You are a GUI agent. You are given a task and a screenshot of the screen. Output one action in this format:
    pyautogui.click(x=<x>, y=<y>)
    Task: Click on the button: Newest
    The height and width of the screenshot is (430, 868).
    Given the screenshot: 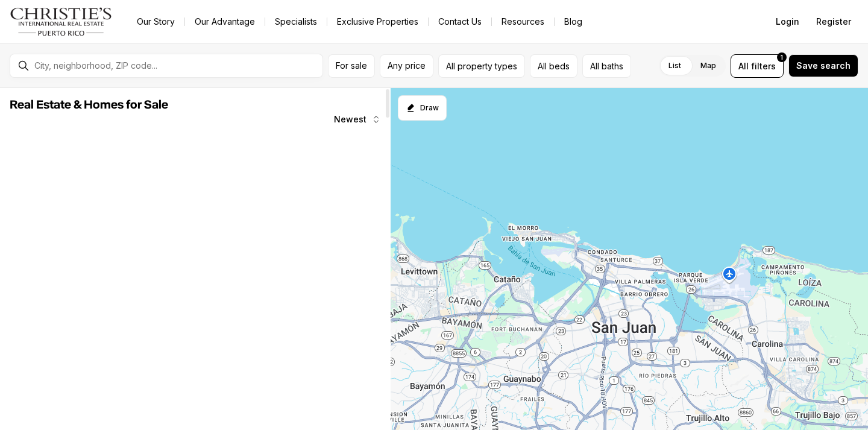 What is the action you would take?
    pyautogui.click(x=358, y=119)
    